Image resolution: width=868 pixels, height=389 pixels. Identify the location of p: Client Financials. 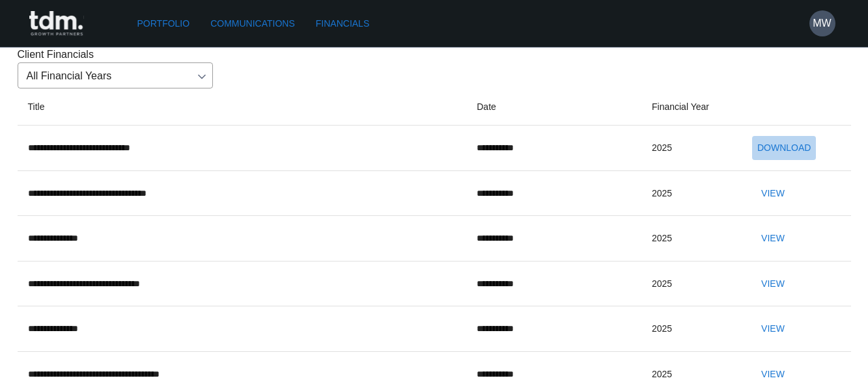
(434, 54).